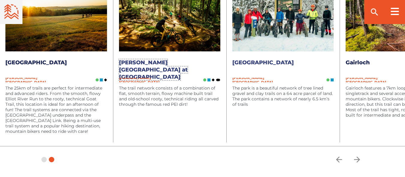 The width and height of the screenshot is (405, 177). Describe the element at coordinates (283, 96) in the screenshot. I see `p: The park is a beautiful network of tree lined gravel and clay trails on a 64 acre parcel of land....` at that location.